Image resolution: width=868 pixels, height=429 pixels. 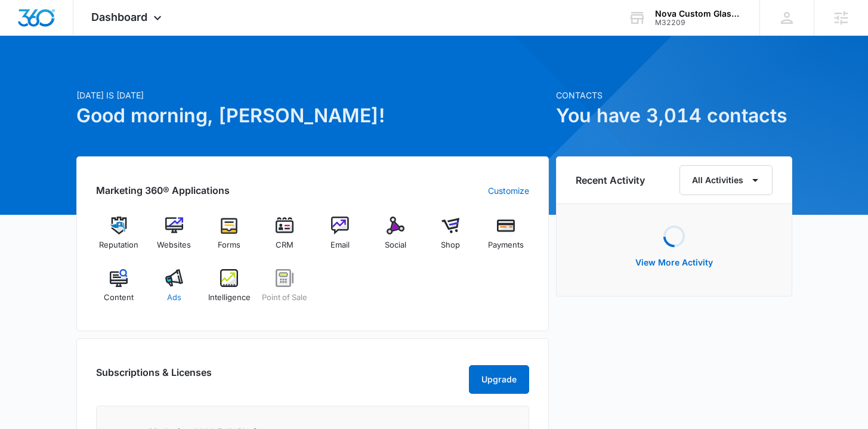 I want to click on span: Intelligence, so click(x=229, y=297).